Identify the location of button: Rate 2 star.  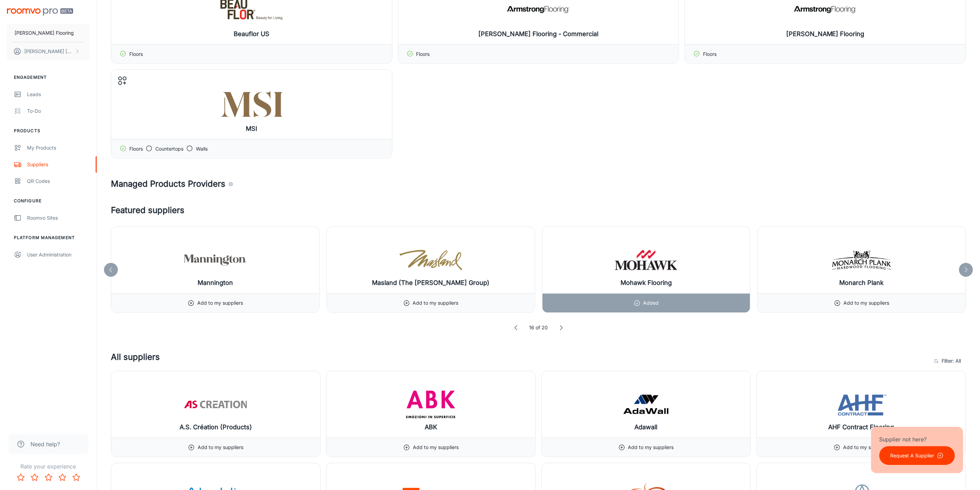
(35, 478).